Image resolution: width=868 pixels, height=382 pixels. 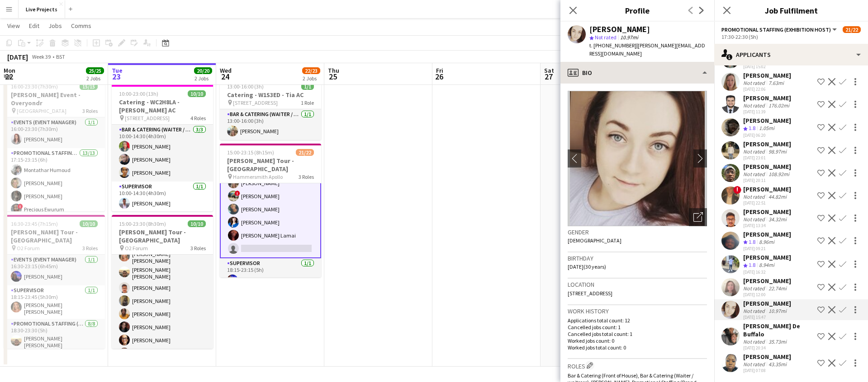 I want to click on div: 34.32mi, so click(x=778, y=219).